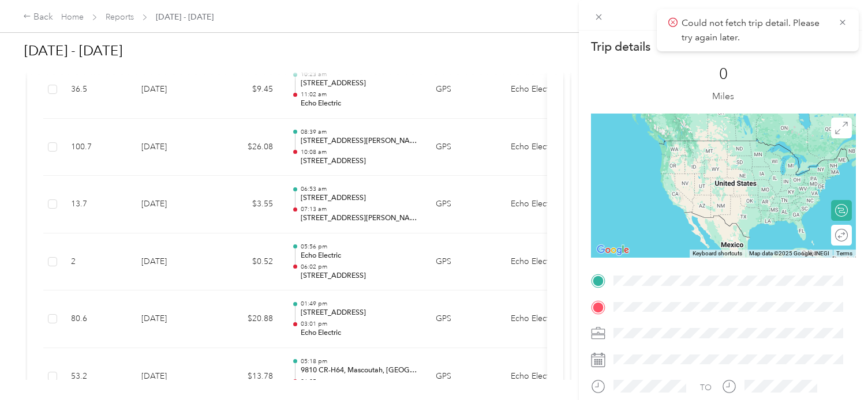 The width and height of the screenshot is (868, 400). Describe the element at coordinates (717, 254) in the screenshot. I see `button: Keyboard shortcuts` at that location.